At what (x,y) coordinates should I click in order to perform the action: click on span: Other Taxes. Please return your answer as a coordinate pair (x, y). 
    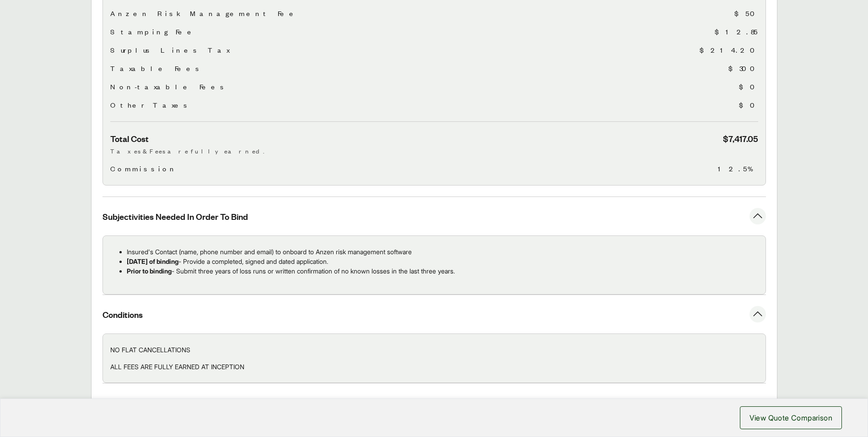
    Looking at the image, I should click on (150, 105).